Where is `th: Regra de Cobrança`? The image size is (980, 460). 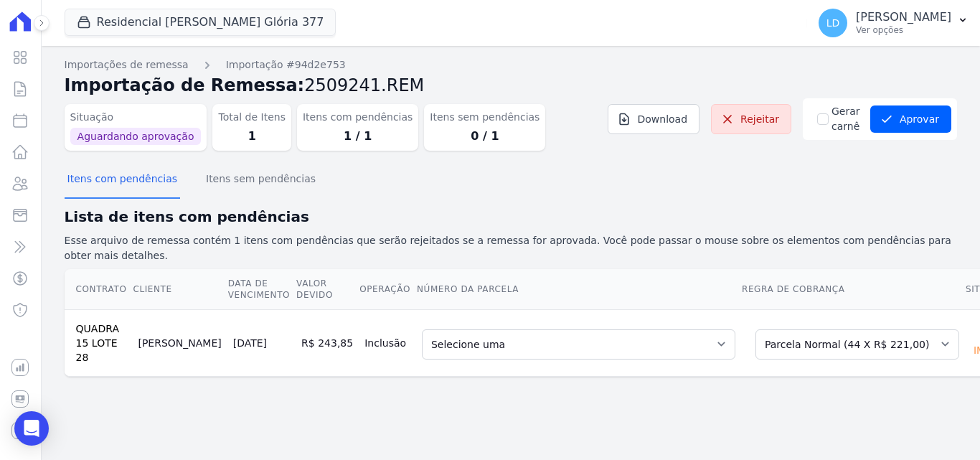
th: Regra de Cobrança is located at coordinates (852, 289).